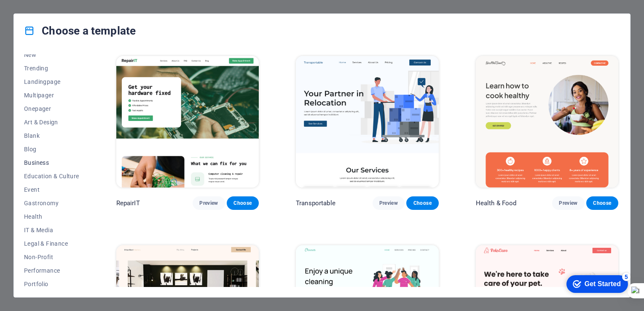  Describe the element at coordinates (51, 243) in the screenshot. I see `button: Legal & Finance` at that location.